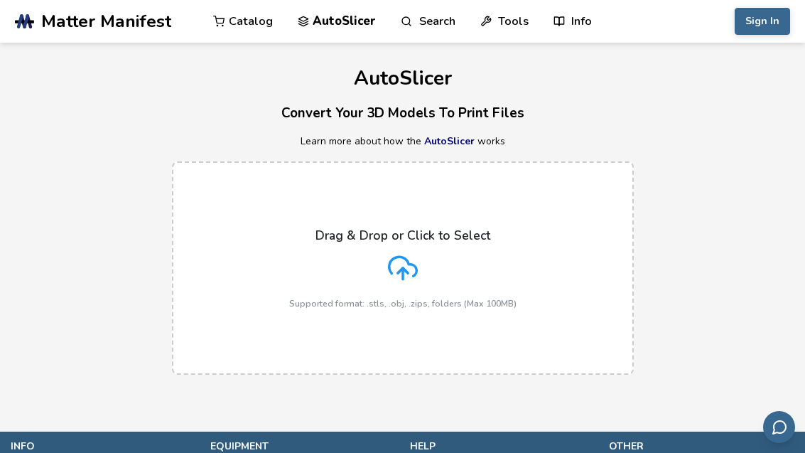 This screenshot has height=453, width=805. Describe the element at coordinates (106, 21) in the screenshot. I see `span: Matter Manifest` at that location.